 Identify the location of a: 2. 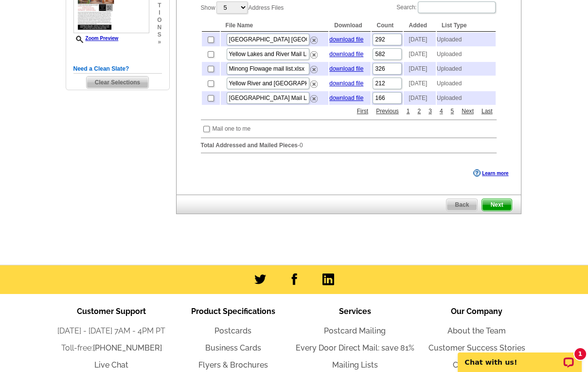
(419, 111).